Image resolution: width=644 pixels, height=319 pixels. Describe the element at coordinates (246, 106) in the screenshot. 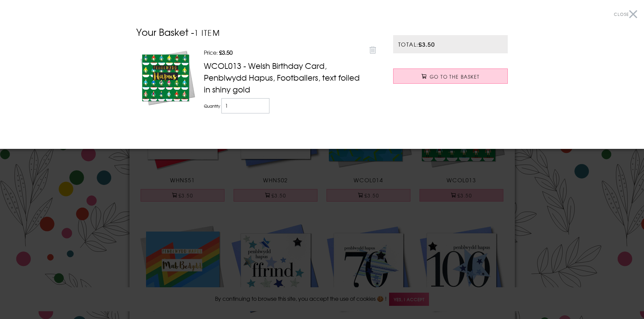

I see `input: Item quantity` at that location.